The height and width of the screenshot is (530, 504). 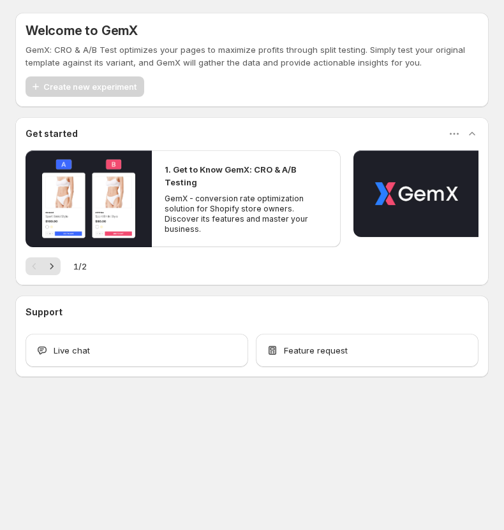 What do you see at coordinates (252, 56) in the screenshot?
I see `p: GemX: CRO & A/B Test optimizes your pages to maximize profits through split testing. Simply test ...` at bounding box center [252, 56].